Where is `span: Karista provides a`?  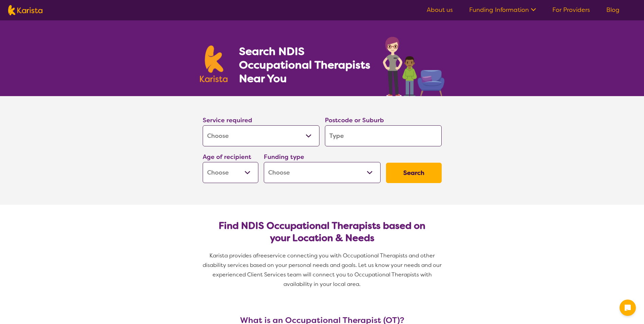 span: Karista provides a is located at coordinates (233, 255).